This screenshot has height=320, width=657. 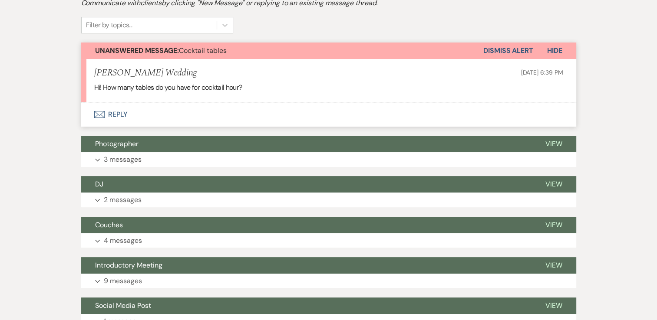 I want to click on span: Social Media Post, so click(x=123, y=306).